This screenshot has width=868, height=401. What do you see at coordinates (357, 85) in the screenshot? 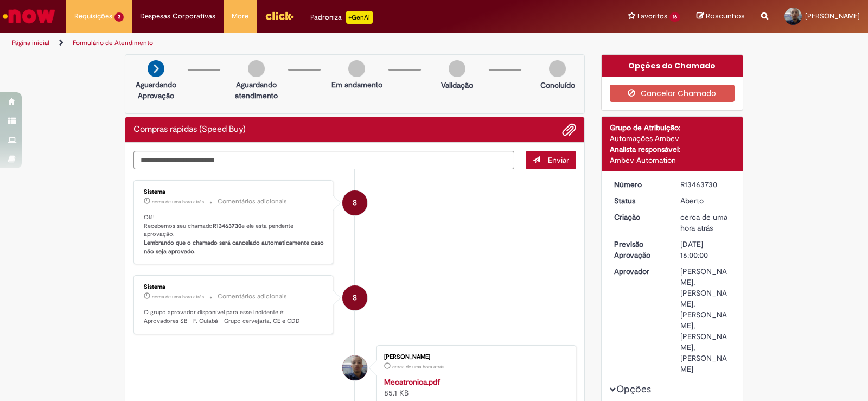
I see `p: Em andamento` at bounding box center [357, 85].